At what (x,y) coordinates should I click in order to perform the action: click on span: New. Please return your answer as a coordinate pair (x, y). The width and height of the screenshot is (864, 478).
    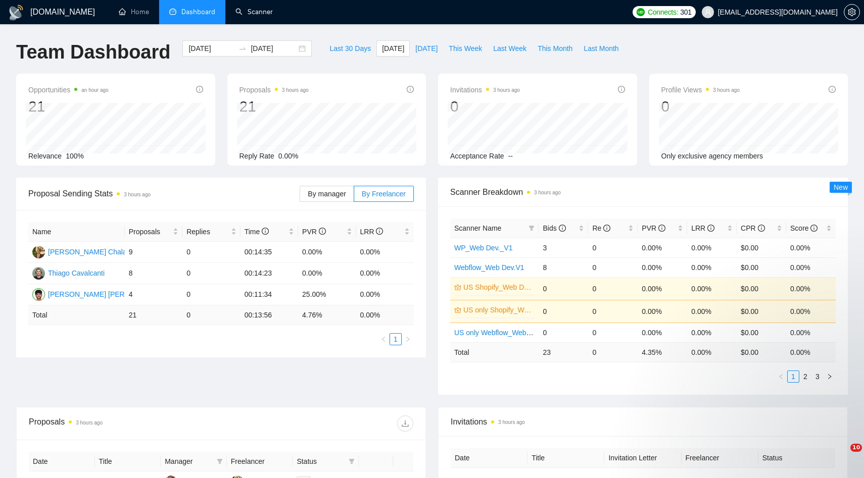
    Looking at the image, I should click on (841, 187).